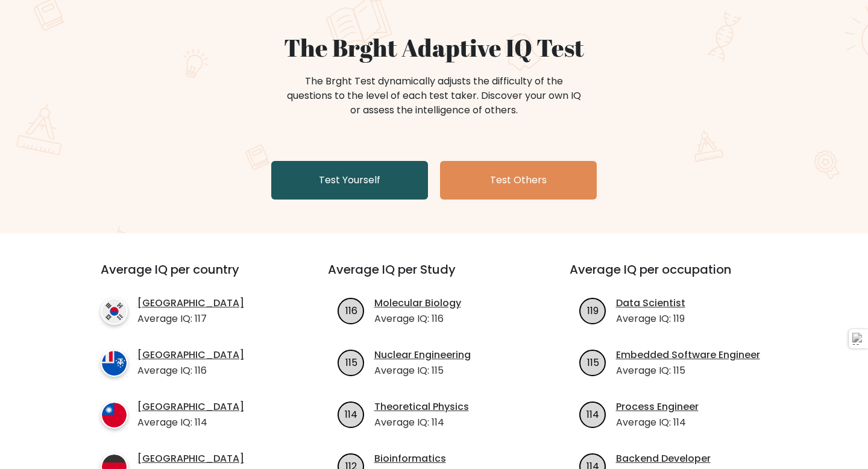 This screenshot has height=469, width=868. What do you see at coordinates (351, 310) in the screenshot?
I see `text: 116` at bounding box center [351, 310].